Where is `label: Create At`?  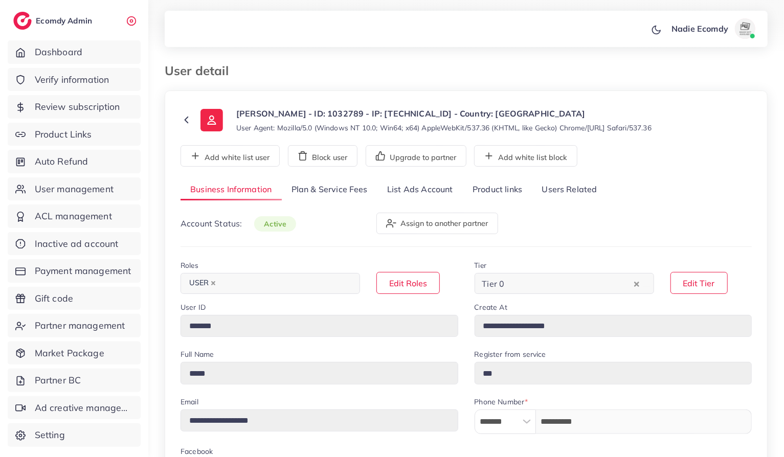
label: Create At is located at coordinates (491, 307).